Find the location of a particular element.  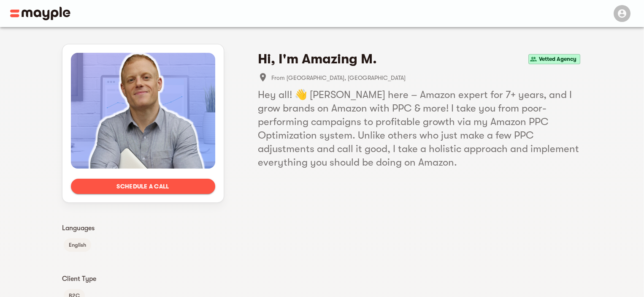

button: Schedule a call is located at coordinates (143, 186).